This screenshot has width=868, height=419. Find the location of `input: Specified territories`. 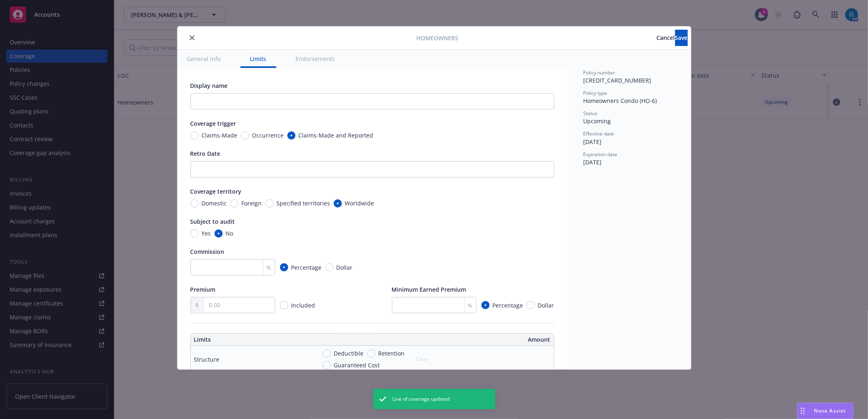

input: Specified territories is located at coordinates (269, 204).